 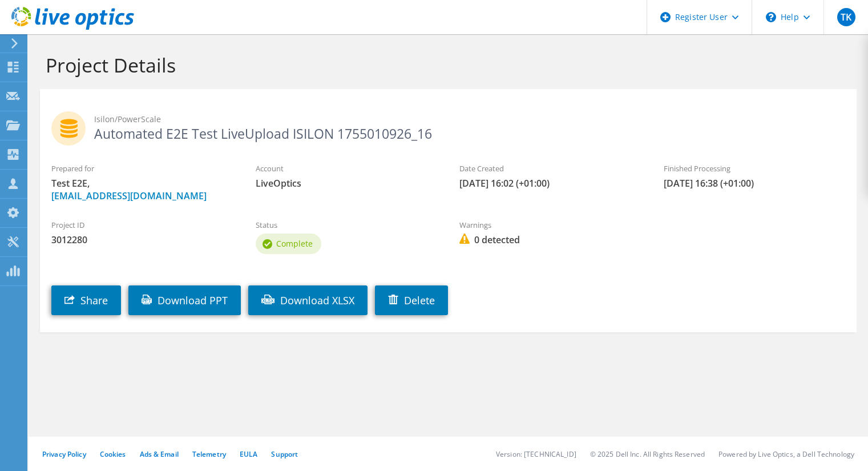 I want to click on span: 0 detected, so click(x=550, y=239).